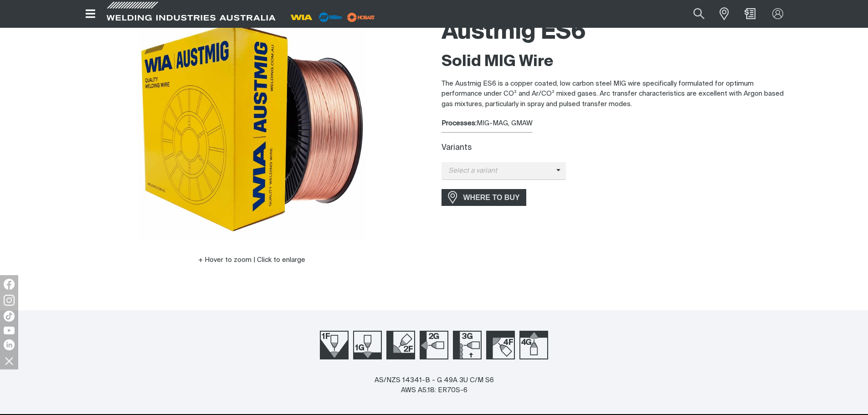  Describe the element at coordinates (361, 17) in the screenshot. I see `a: miller` at that location.